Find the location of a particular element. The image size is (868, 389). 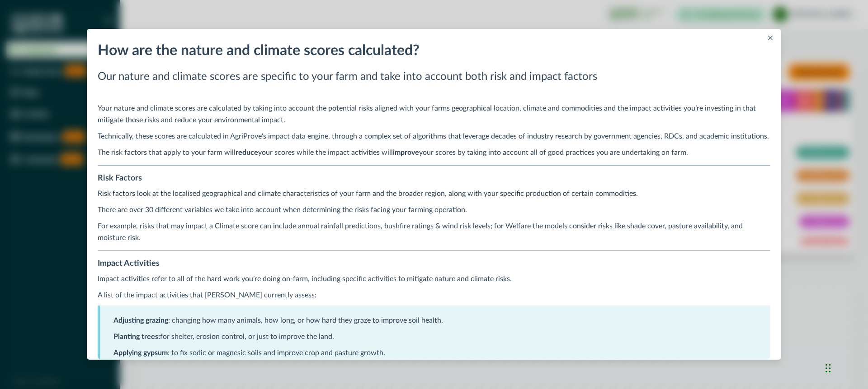

div: Drag is located at coordinates (828, 369).